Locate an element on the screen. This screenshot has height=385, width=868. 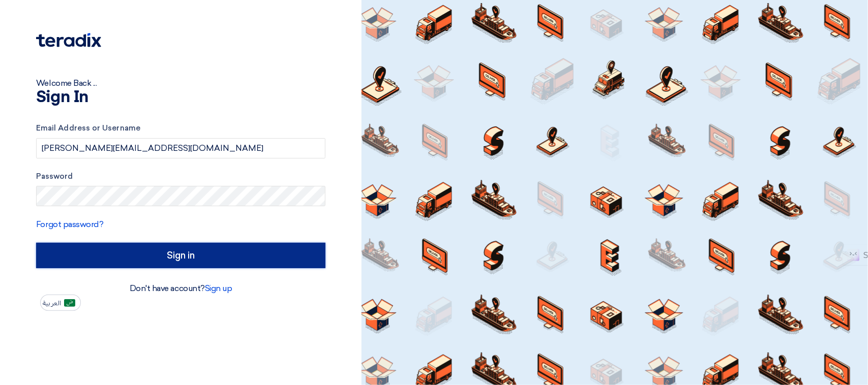
img: Teradix logo is located at coordinates (69, 40).